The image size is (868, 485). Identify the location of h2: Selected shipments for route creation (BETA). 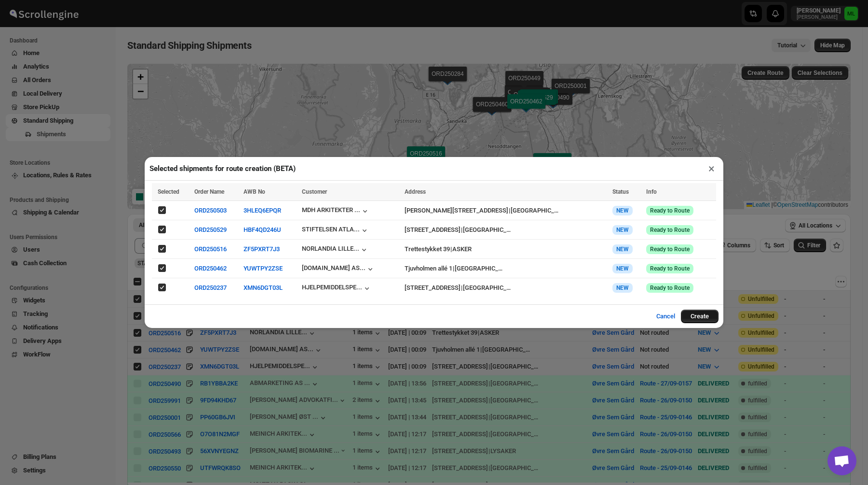
(223, 168).